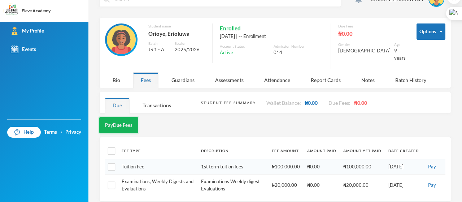 The width and height of the screenshot is (462, 202). What do you see at coordinates (230, 28) in the screenshot?
I see `span: Enrolled` at bounding box center [230, 28].